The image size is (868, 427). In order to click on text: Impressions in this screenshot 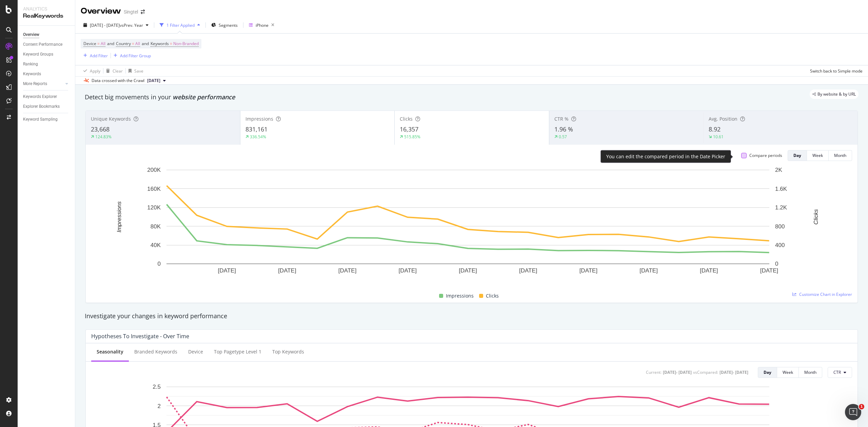, I will do `click(119, 217)`.